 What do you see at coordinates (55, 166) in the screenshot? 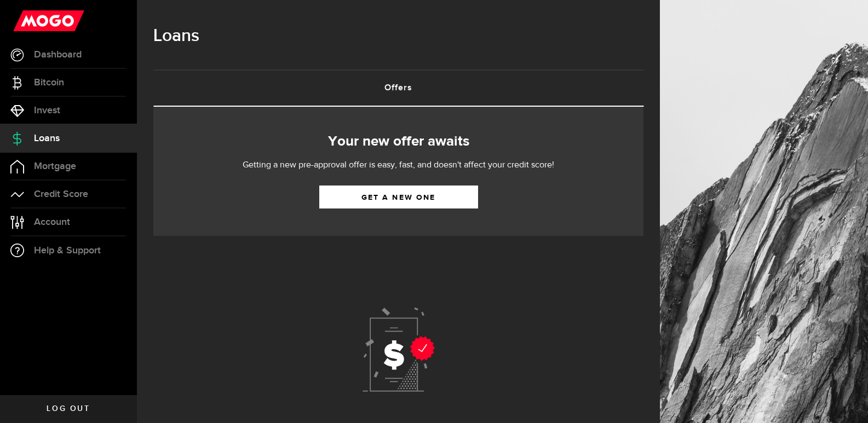
I see `span: Mortgage` at bounding box center [55, 166].